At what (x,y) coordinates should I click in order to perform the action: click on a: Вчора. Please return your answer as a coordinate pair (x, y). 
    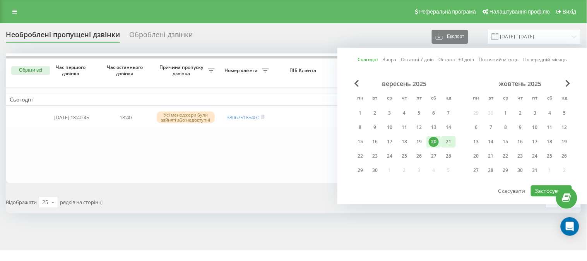
    Looking at the image, I should click on (390, 60).